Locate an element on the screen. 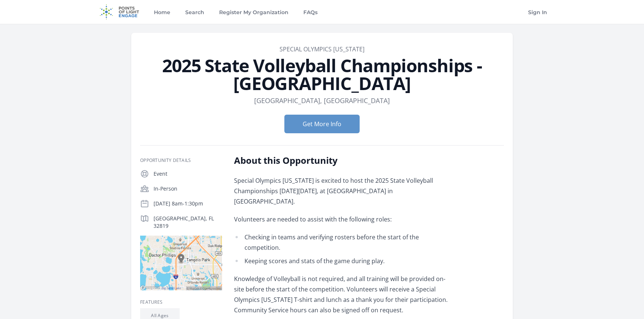 The image size is (644, 319). li: Checking in teams and verifying rosters before the start of the competition. is located at coordinates (343, 242).